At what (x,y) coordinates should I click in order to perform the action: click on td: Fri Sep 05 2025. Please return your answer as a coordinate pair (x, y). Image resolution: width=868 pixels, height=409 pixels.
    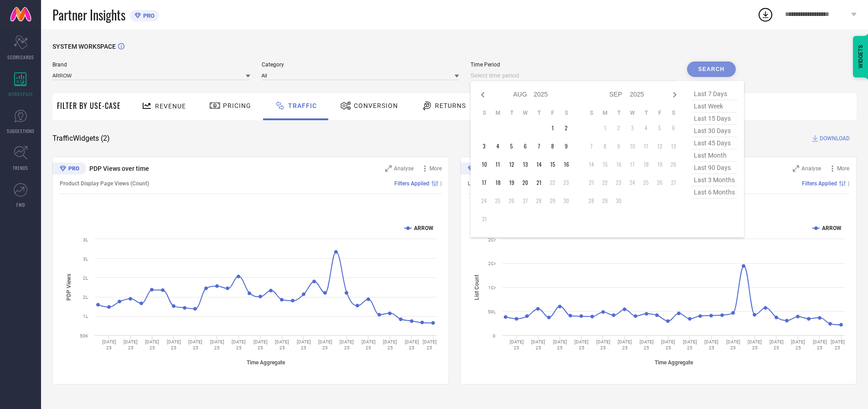
    Looking at the image, I should click on (660, 128).